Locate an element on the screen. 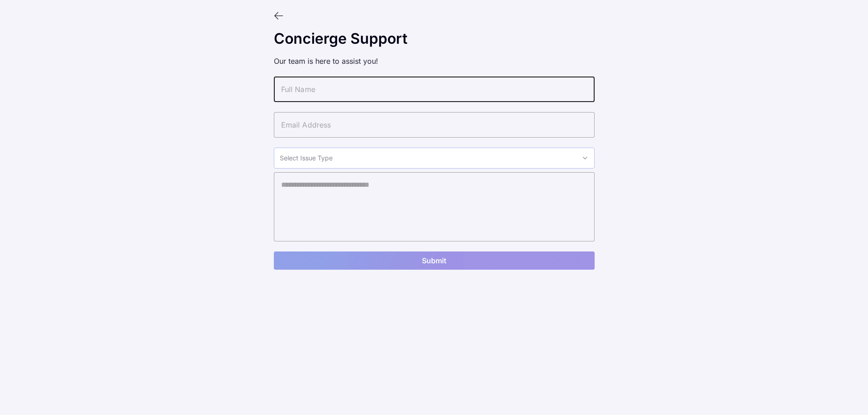  input: Full Name is located at coordinates (434, 89).